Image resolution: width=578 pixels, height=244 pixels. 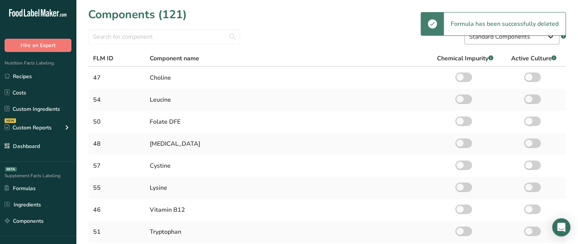 I want to click on span: Component name, so click(x=174, y=59).